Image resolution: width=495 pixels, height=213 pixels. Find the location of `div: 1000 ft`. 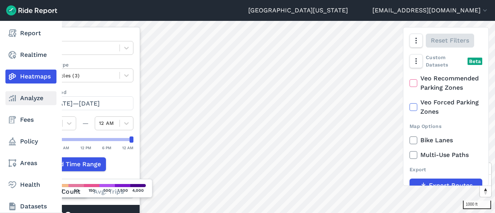

div: 1000 ft is located at coordinates (477, 205).